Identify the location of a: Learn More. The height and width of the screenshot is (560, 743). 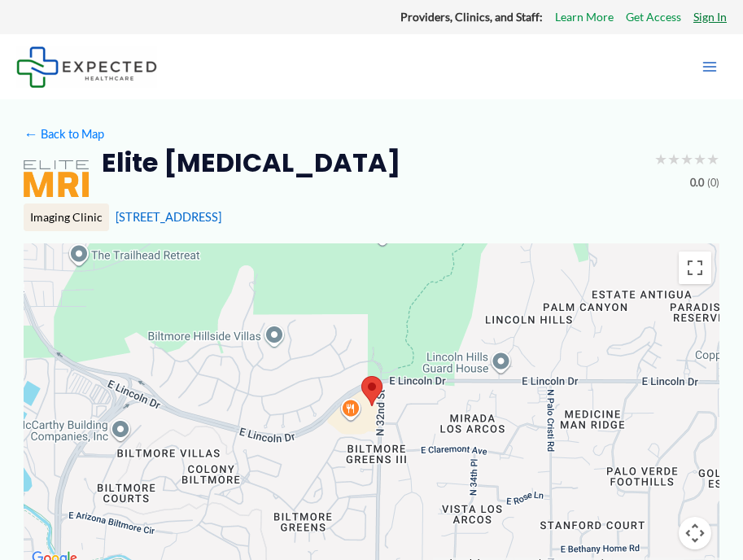
(584, 17).